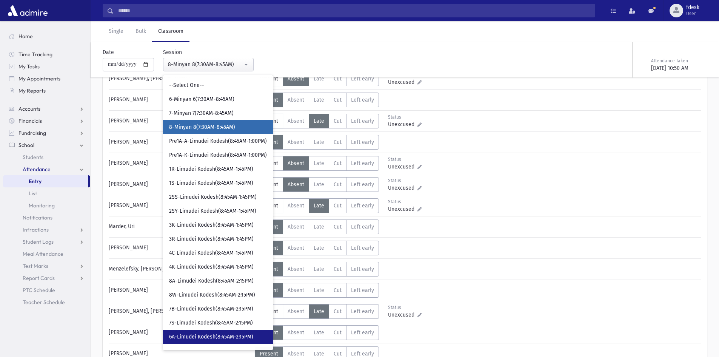 Image resolution: width=719 pixels, height=357 pixels. Describe the element at coordinates (211, 309) in the screenshot. I see `span: 7B-Limudei Kodesh(8:45AM-2:15PM)` at that location.